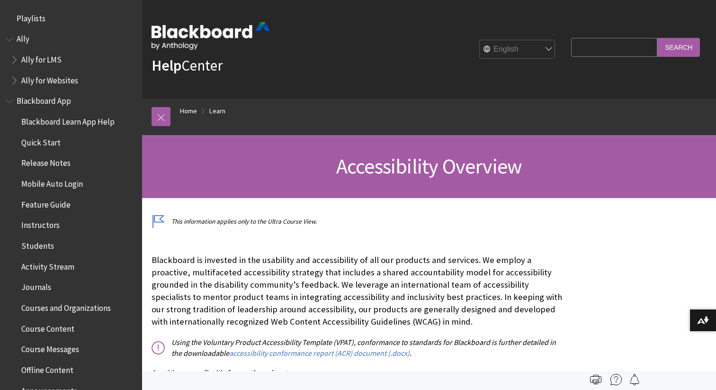 This screenshot has width=716, height=390. What do you see at coordinates (50, 347) in the screenshot?
I see `span: Course Messages` at bounding box center [50, 347].